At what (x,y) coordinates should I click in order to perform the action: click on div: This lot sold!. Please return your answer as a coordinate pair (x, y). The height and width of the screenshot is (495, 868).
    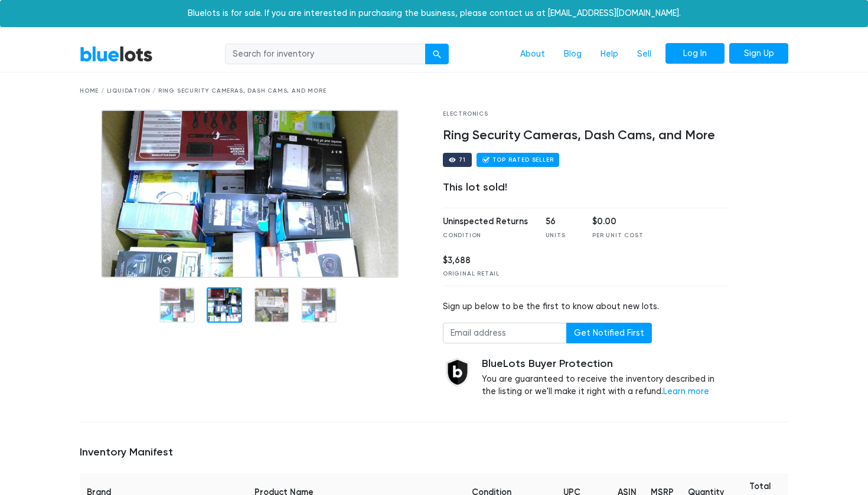
    Looking at the image, I should click on (585, 188).